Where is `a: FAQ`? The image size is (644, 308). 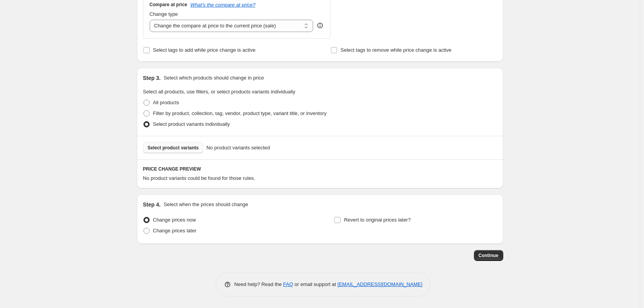
a: FAQ is located at coordinates (288, 284).